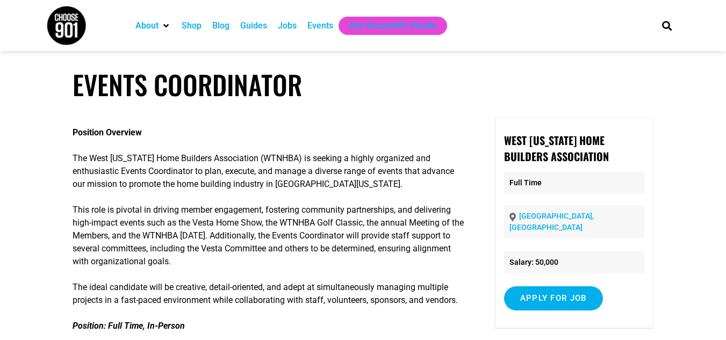 The width and height of the screenshot is (726, 340). What do you see at coordinates (128, 325) in the screenshot?
I see `strong: Position: Full Time, In-Person` at bounding box center [128, 325].